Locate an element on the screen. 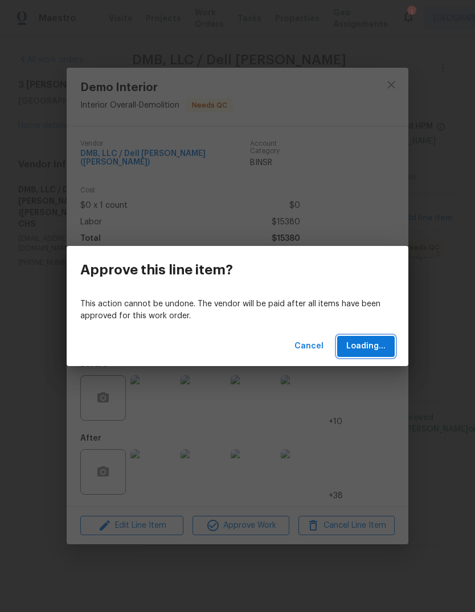 This screenshot has width=475, height=612. button: Loading... is located at coordinates (366, 346).